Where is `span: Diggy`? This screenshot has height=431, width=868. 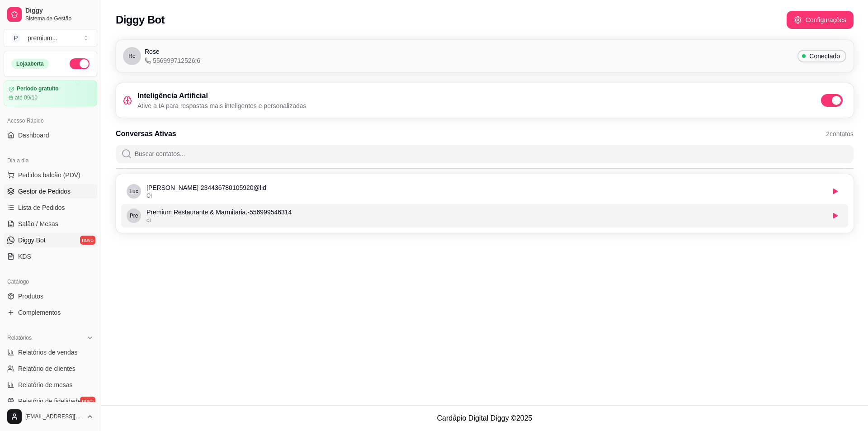 span: Diggy is located at coordinates (59, 11).